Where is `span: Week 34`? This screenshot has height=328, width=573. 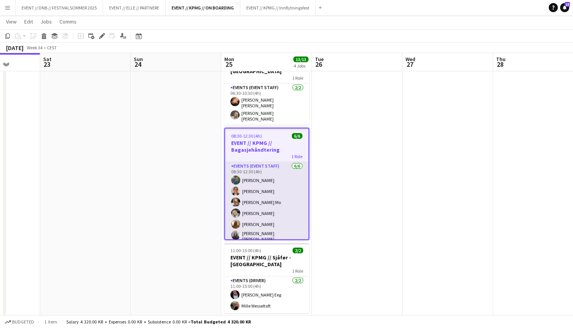 span: Week 34 is located at coordinates (34, 47).